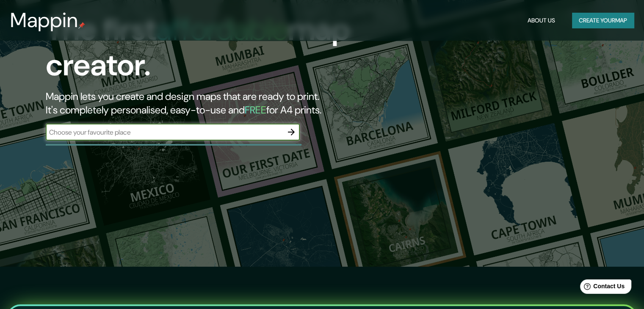 Image resolution: width=644 pixels, height=309 pixels. Describe the element at coordinates (603, 20) in the screenshot. I see `button: Create yourmap` at that location.